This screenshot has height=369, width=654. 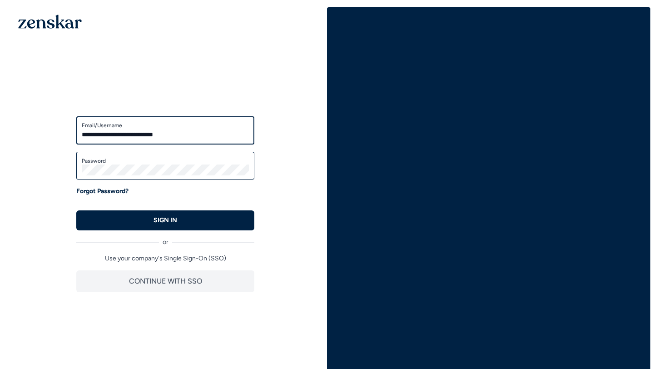 What do you see at coordinates (50, 21) in the screenshot?
I see `img: 1OGAJ2xQqyY4LXKgY66KYq0eOWRCkrZdAb3gUhuVAqdWPZE9SRJmCz+oDMSn4zDLXe31Ii730ItAGKgCKgCCgCikA4Av8PJUP...` at bounding box center [50, 21].